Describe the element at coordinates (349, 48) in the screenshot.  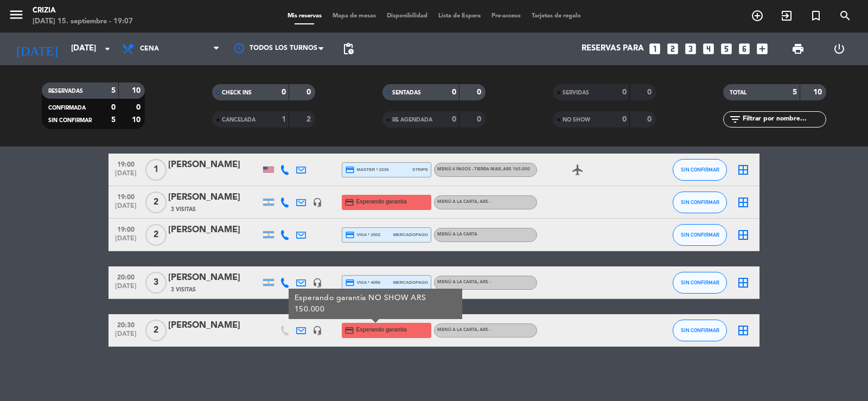
I see `span: pending_actions` at that location.